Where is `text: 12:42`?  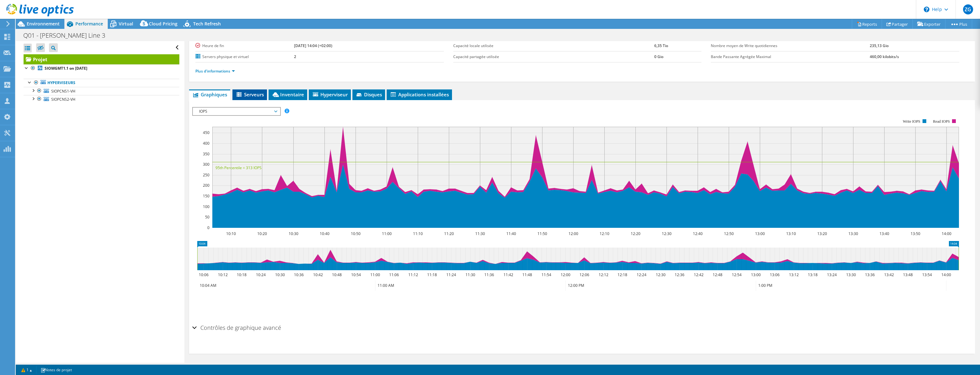 text: 12:42 is located at coordinates (699, 274).